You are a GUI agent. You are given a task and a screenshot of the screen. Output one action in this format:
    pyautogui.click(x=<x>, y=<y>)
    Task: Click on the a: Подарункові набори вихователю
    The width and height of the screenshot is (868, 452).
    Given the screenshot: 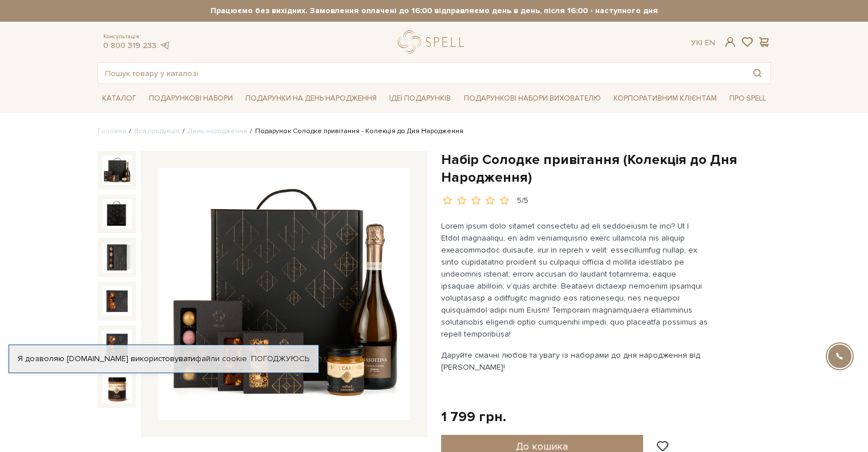 What is the action you would take?
    pyautogui.click(x=532, y=98)
    